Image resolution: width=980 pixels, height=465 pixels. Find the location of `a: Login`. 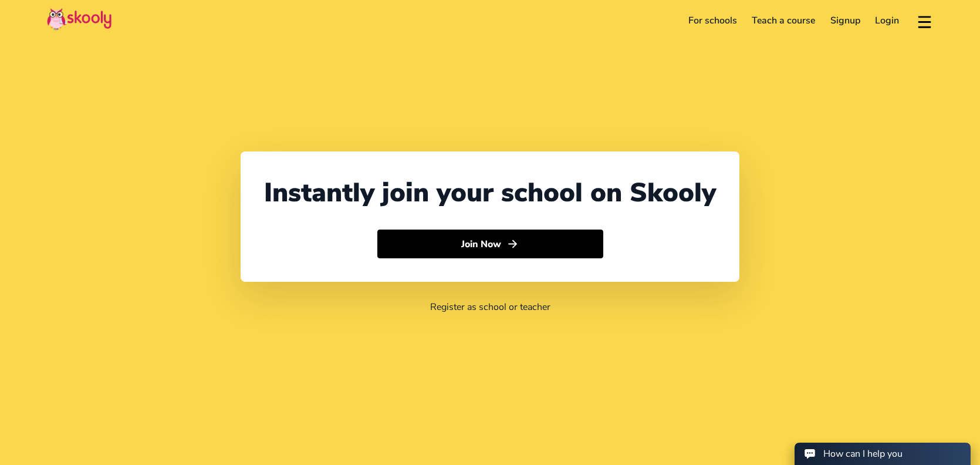

a: Login is located at coordinates (887, 21).